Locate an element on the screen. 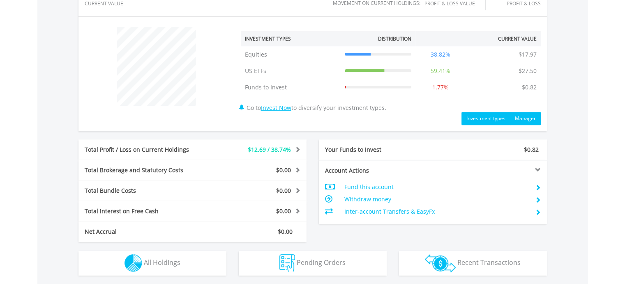 This screenshot has height=285, width=625. div: Movement on Current Holdings: is located at coordinates (376, 3).